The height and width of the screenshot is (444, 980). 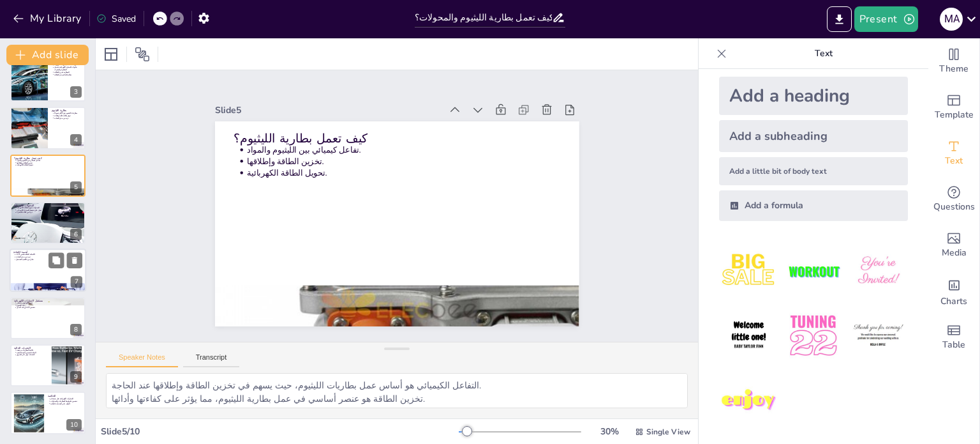 What do you see at coordinates (65, 396) in the screenshot?
I see `p: الخلاصة` at bounding box center [65, 396].